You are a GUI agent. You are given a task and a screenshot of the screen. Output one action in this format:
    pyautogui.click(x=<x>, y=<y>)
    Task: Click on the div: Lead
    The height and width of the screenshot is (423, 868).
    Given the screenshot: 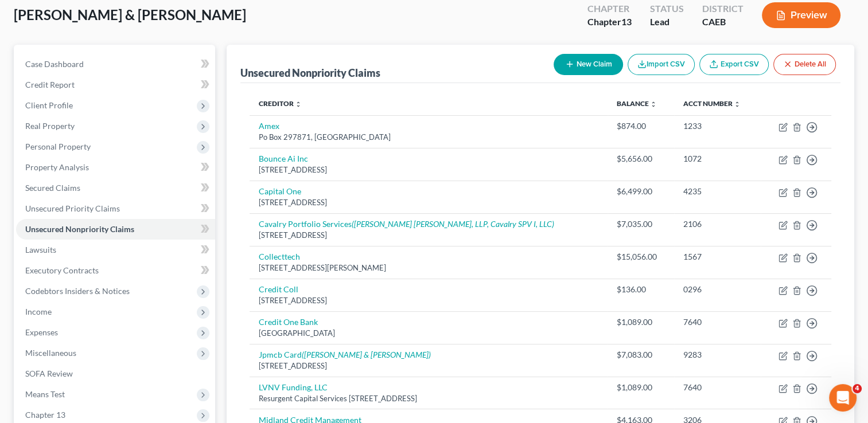 What is the action you would take?
    pyautogui.click(x=667, y=22)
    